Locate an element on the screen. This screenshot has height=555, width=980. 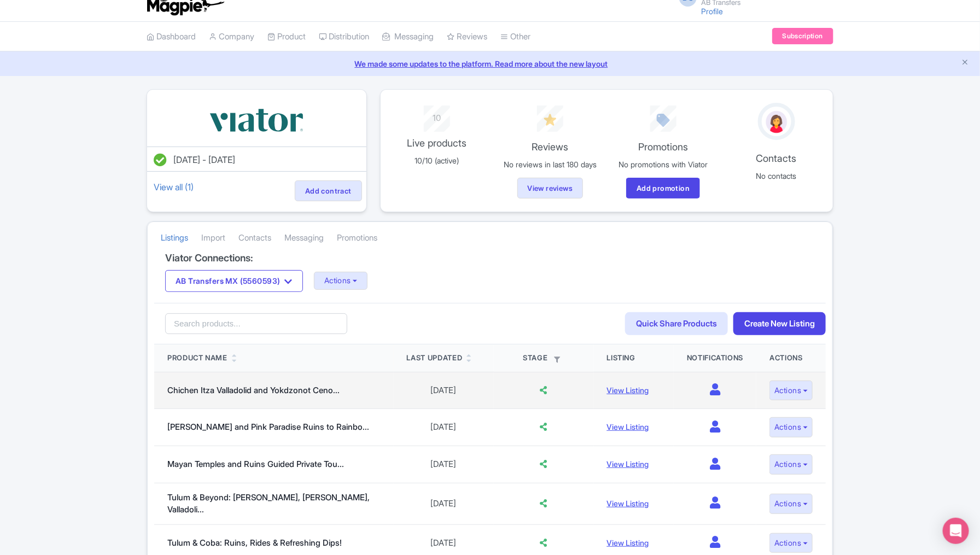
p: Live products is located at coordinates (437, 143).